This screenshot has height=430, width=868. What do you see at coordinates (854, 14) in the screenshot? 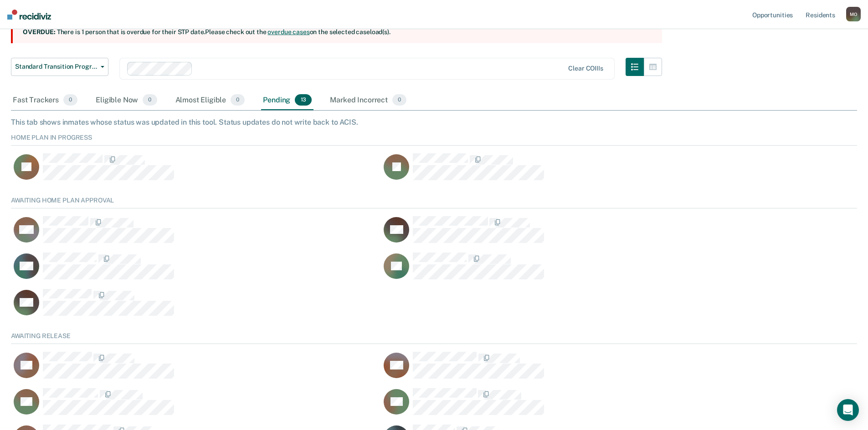
I see `button: MO` at bounding box center [854, 14].